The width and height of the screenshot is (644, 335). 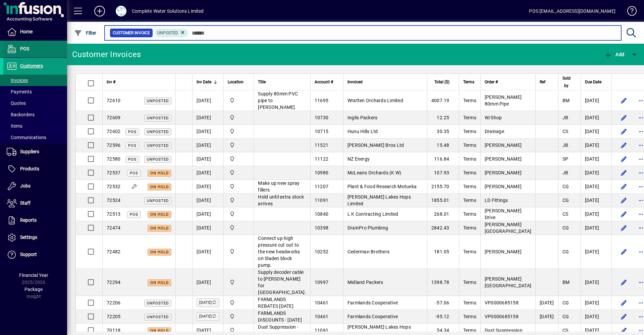 I want to click on span: 11521, so click(x=321, y=145).